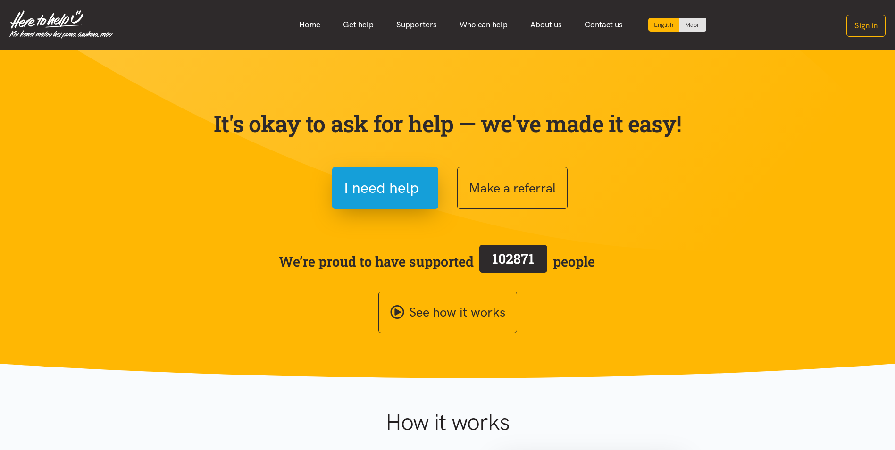  What do you see at coordinates (677, 25) in the screenshot?
I see `div: Language toggle` at bounding box center [677, 25].